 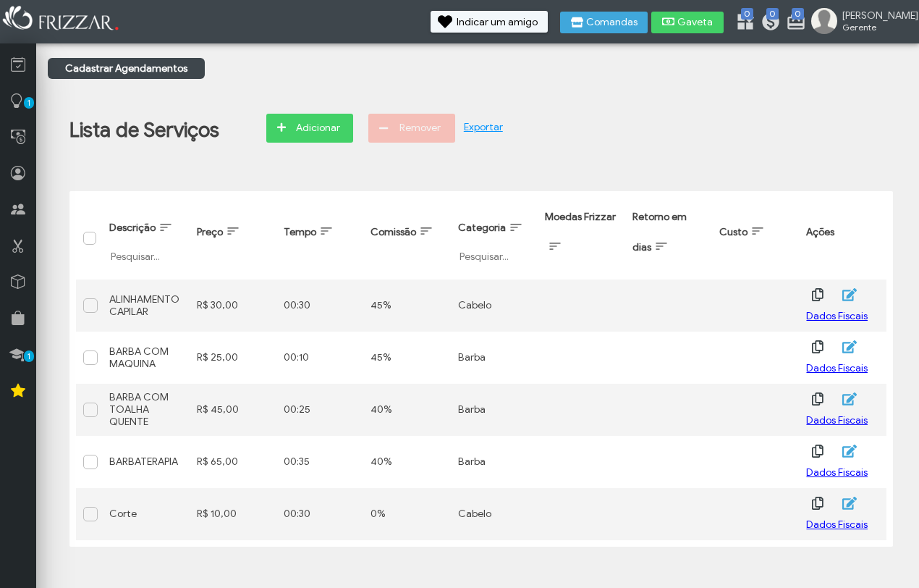 What do you see at coordinates (490, 21) in the screenshot?
I see `button: Indicar um amigo` at bounding box center [490, 21].